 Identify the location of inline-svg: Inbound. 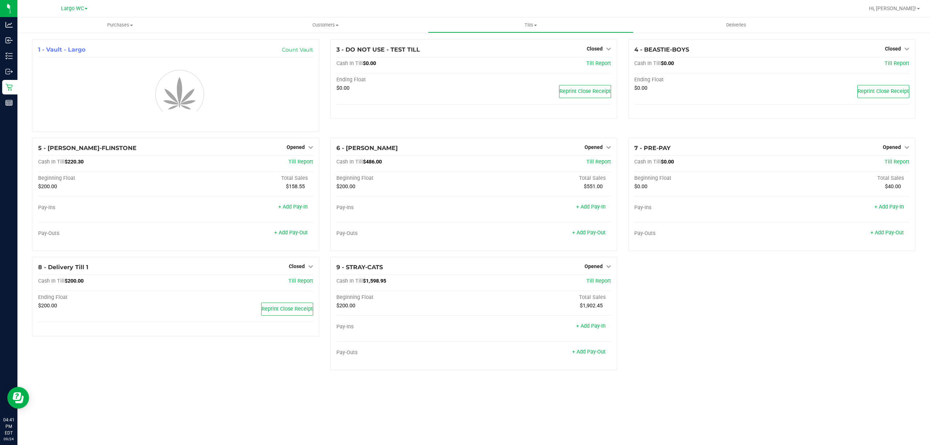
(9, 40).